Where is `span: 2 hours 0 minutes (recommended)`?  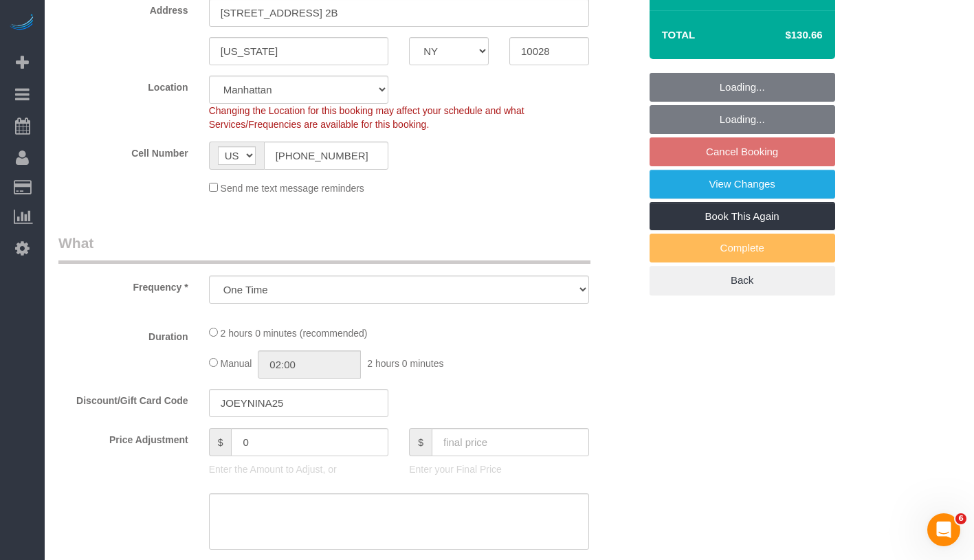
span: 2 hours 0 minutes (recommended) is located at coordinates (294, 332).